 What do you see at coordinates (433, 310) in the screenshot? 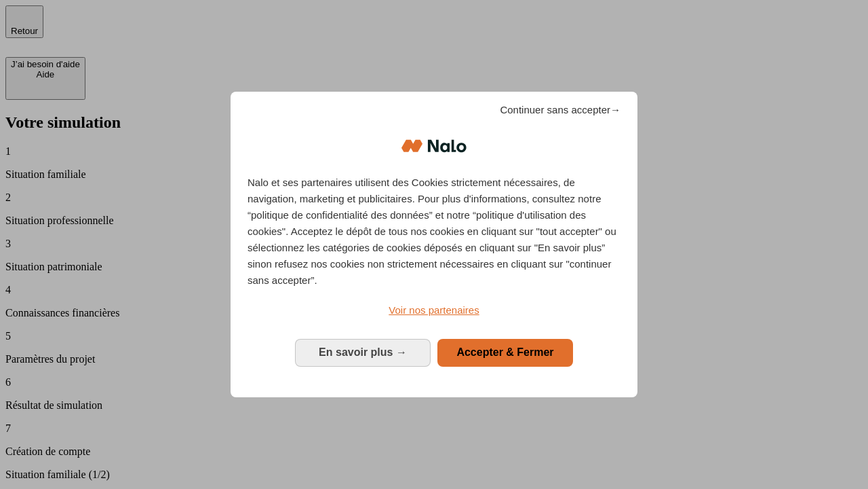
I see `span: Voir nos partenaires` at bounding box center [433, 310].